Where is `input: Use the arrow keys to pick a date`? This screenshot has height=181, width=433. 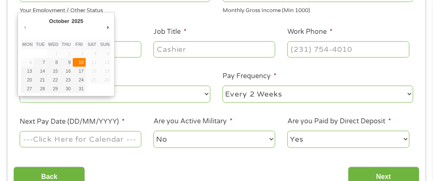 input: Use the arrow keys to pick a date is located at coordinates (80, 139).